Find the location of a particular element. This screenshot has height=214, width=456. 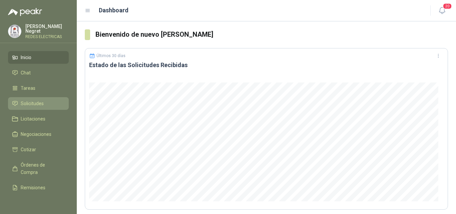

img: Logo peakr is located at coordinates (25, 12).